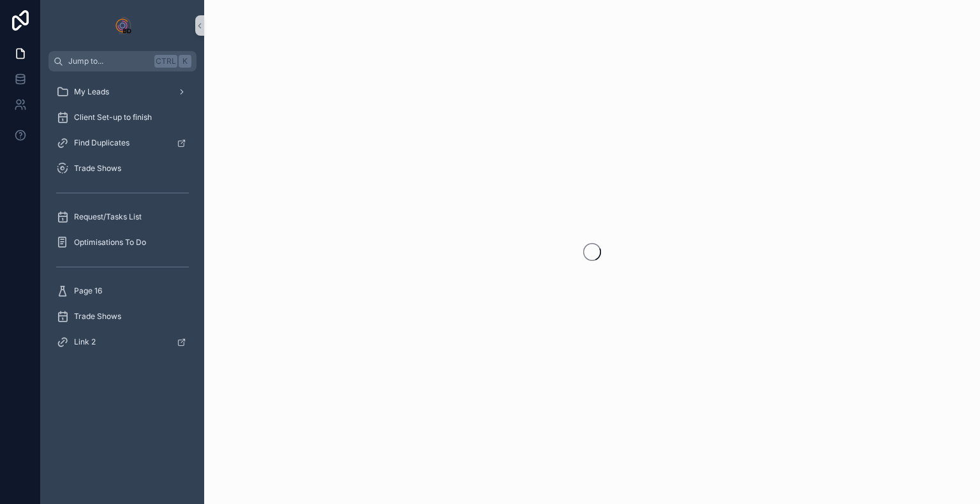 Image resolution: width=980 pixels, height=504 pixels. What do you see at coordinates (122, 25) in the screenshot?
I see `img: App logo` at bounding box center [122, 25].